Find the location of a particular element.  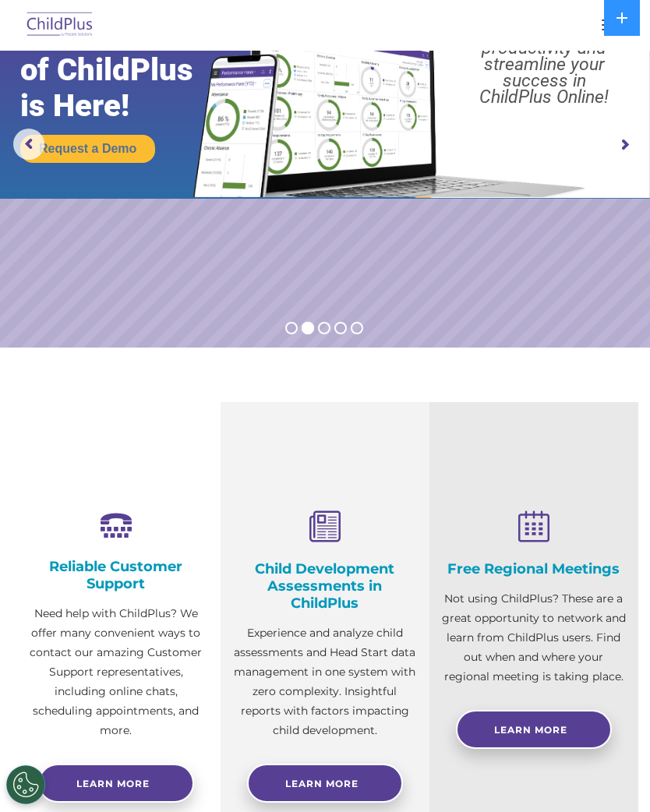

span: Learn More is located at coordinates (322, 783).